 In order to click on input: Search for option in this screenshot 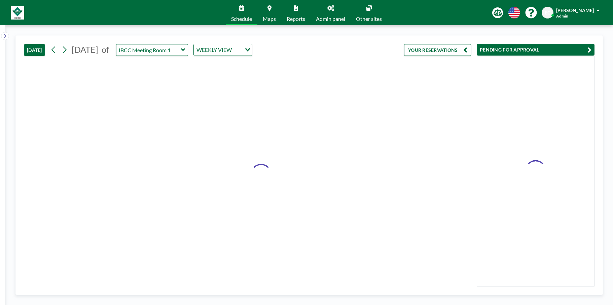, I will do `click(237, 50)`.